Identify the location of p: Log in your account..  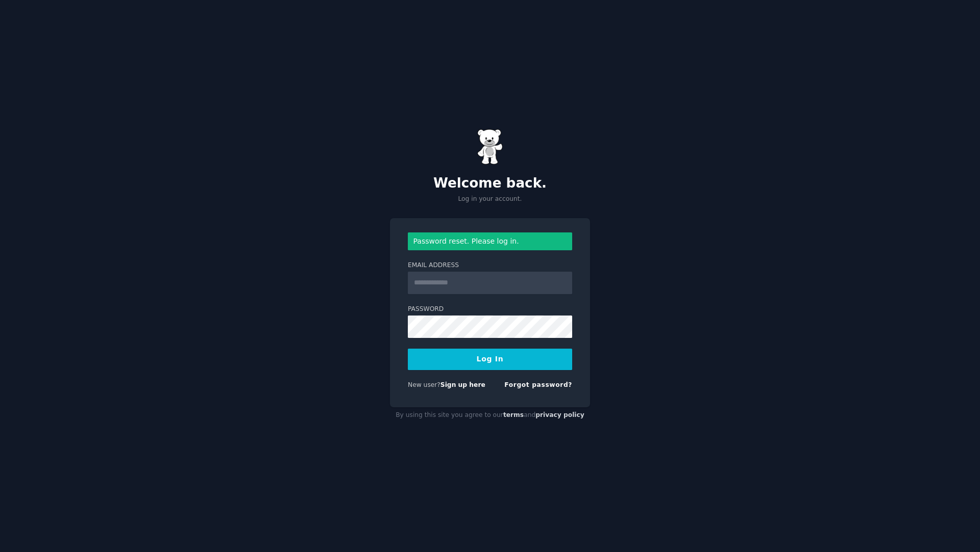
(490, 199).